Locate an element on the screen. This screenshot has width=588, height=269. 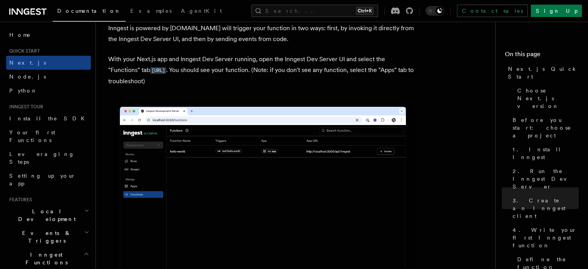
button: Events & Triggers is located at coordinates (48, 236).